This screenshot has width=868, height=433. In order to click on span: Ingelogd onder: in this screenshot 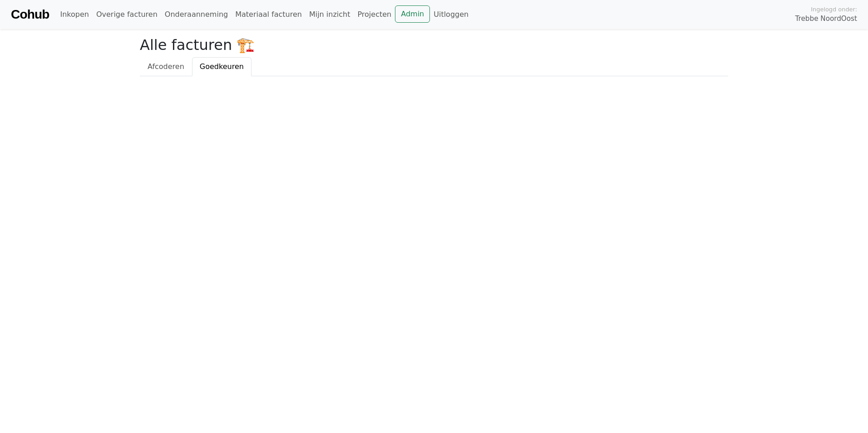, I will do `click(834, 9)`.